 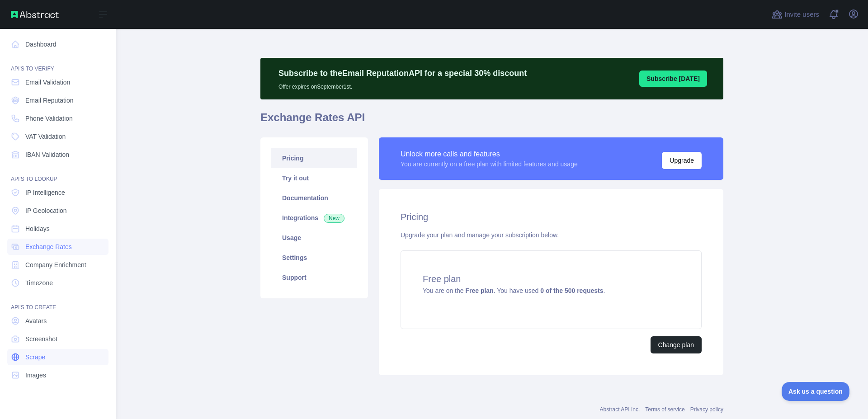 I want to click on span: Exchange Rates, so click(x=49, y=247).